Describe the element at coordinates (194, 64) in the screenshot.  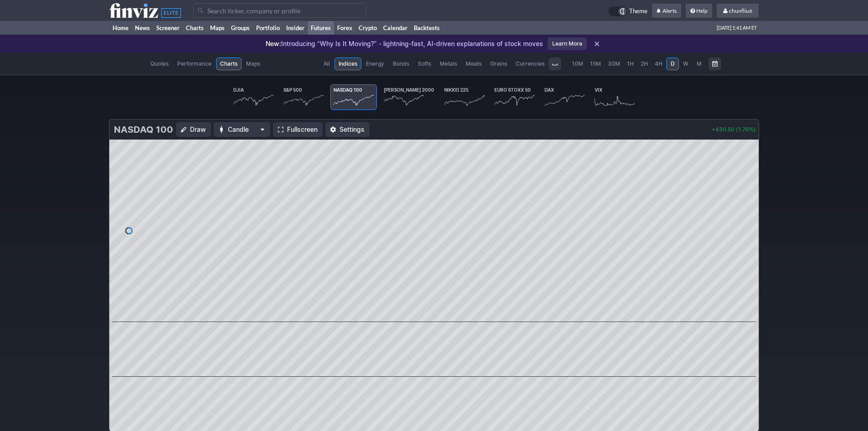
I see `span: Performance` at that location.